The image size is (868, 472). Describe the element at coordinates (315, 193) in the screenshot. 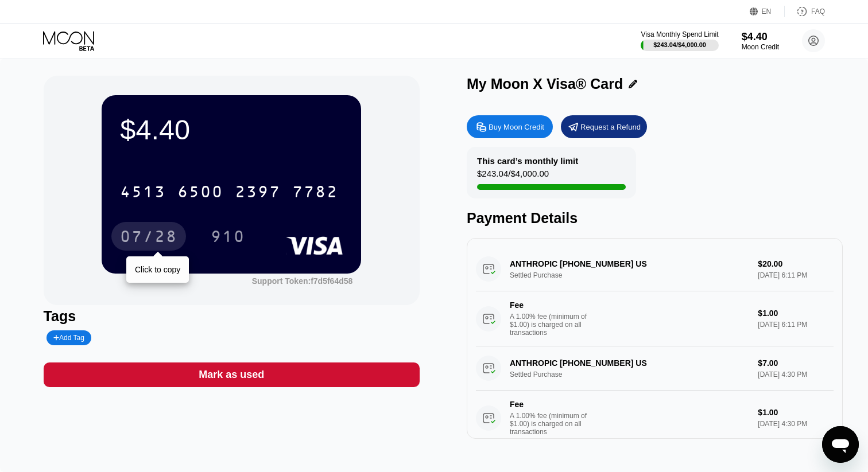

I see `div: 7782` at that location.